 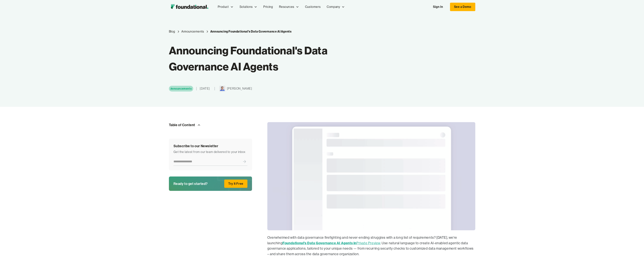 I want to click on h1: Announcing Foundational's Data Governance AI Agents, so click(x=274, y=59).